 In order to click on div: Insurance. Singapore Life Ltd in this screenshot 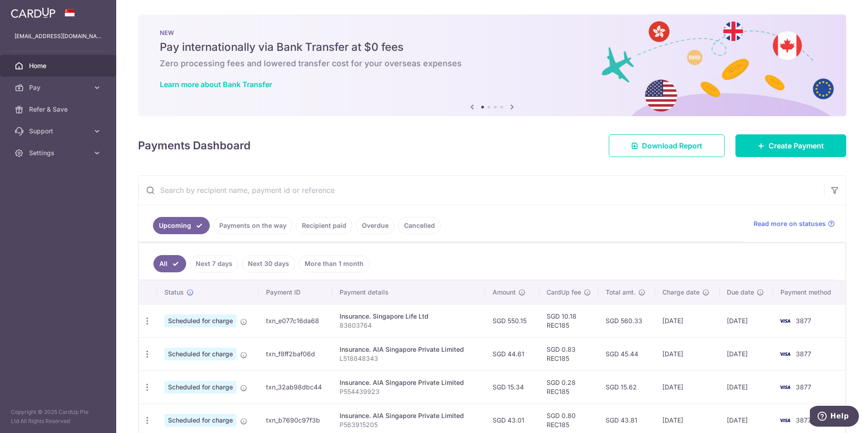, I will do `click(408, 316)`.